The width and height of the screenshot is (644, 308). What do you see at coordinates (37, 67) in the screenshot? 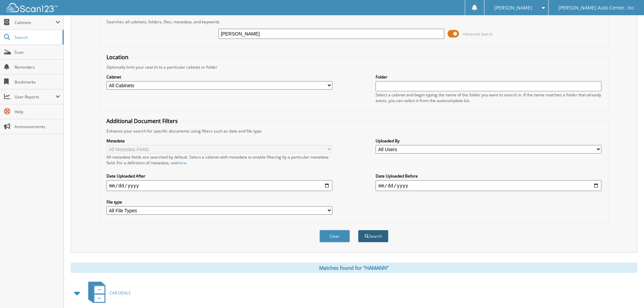
I see `span: Reminders` at bounding box center [37, 67].